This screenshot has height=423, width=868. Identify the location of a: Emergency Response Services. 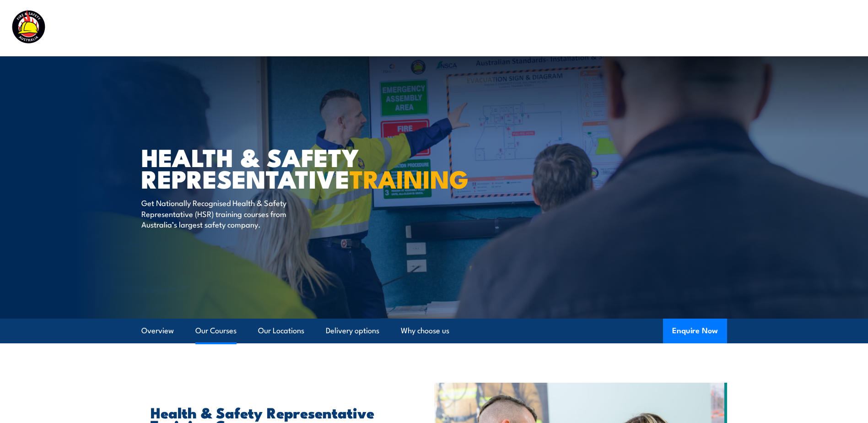
(555, 28).